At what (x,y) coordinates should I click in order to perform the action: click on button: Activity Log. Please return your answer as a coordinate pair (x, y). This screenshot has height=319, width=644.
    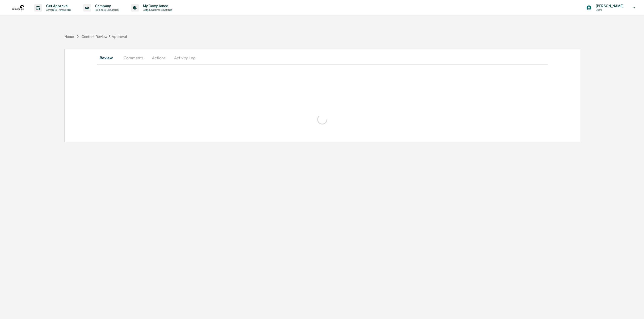
    Looking at the image, I should click on (184, 58).